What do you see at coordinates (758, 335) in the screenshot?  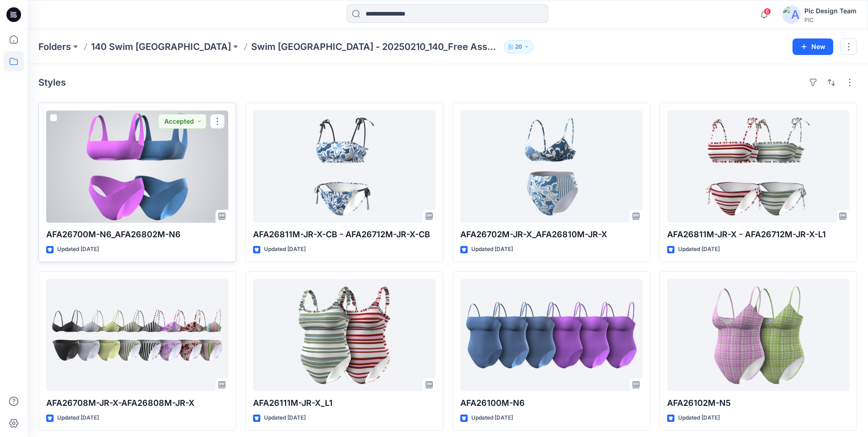 I see `a: AFA26102M-N5` at bounding box center [758, 335].